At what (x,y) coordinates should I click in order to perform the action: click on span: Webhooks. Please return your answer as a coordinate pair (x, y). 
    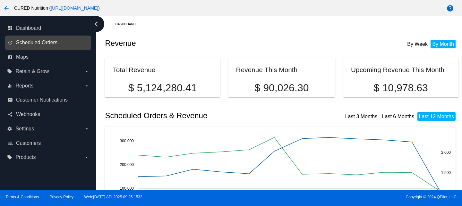
    Looking at the image, I should click on (28, 114).